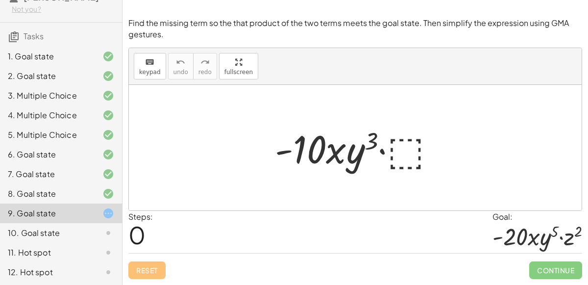 This screenshot has width=588, height=285. I want to click on div: Not you?, so click(63, 9).